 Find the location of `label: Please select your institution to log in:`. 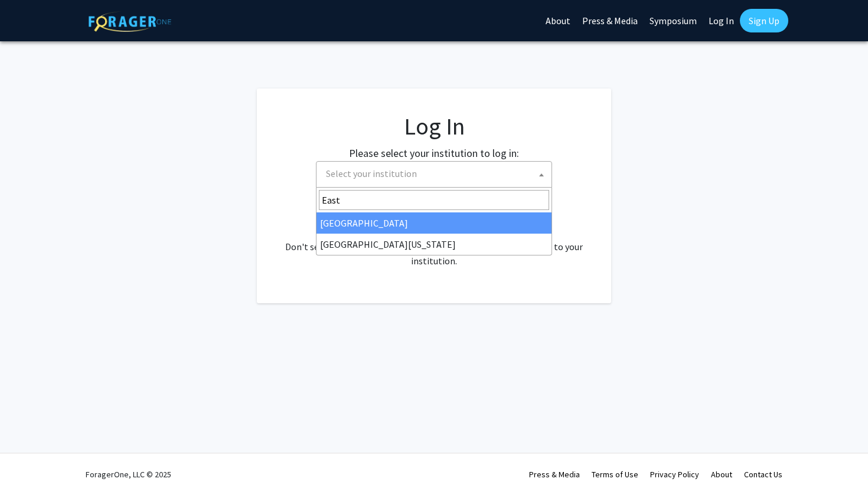

label: Please select your institution to log in: is located at coordinates (434, 153).